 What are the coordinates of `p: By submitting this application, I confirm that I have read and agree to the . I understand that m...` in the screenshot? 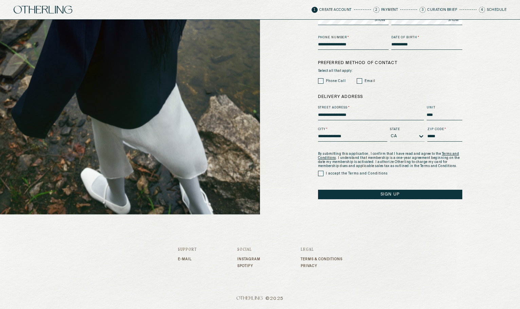 It's located at (390, 160).